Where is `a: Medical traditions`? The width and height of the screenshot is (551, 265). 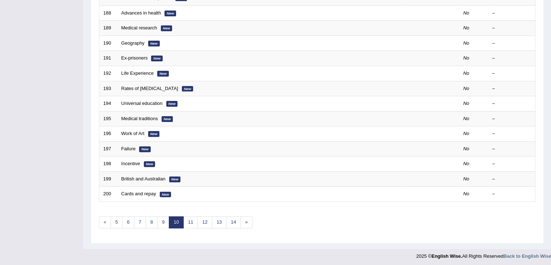 a: Medical traditions is located at coordinates (140, 118).